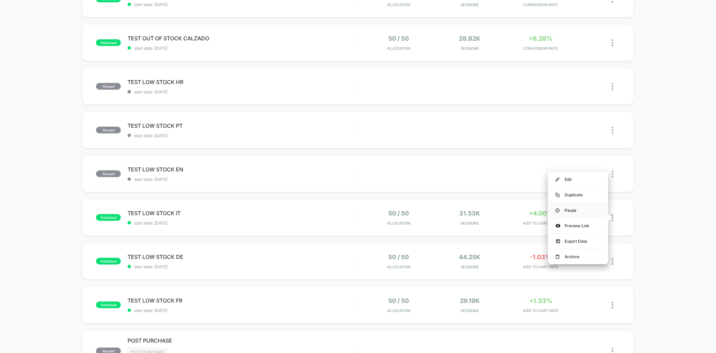  What do you see at coordinates (295, 197) in the screenshot?
I see `div: Duration` at bounding box center [295, 197].